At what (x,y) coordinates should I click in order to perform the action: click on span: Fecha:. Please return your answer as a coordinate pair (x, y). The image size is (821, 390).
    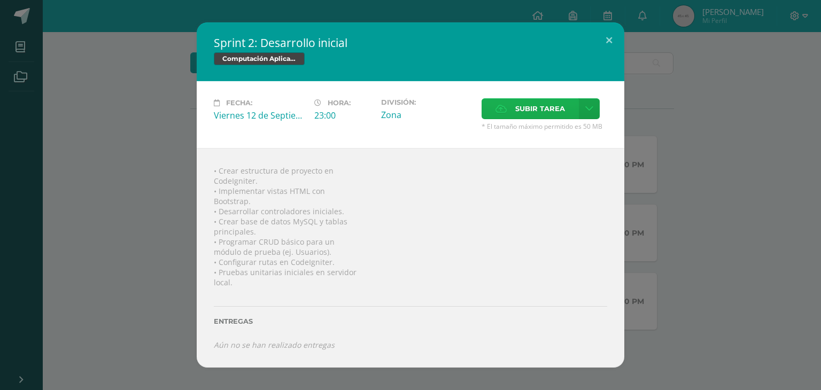
    Looking at the image, I should click on (239, 103).